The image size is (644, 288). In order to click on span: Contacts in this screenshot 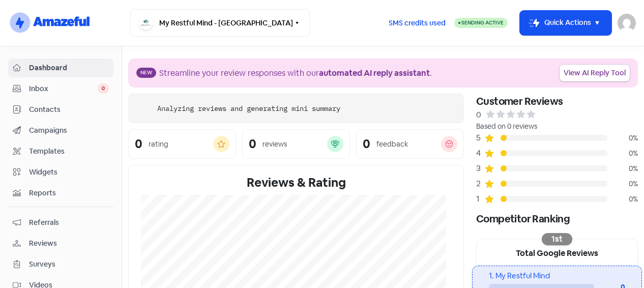, I will do `click(69, 109)`.